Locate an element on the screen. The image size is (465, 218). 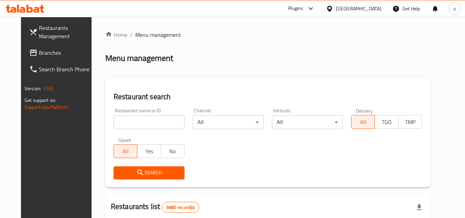
h2: Restaurant search is located at coordinates (268, 97).